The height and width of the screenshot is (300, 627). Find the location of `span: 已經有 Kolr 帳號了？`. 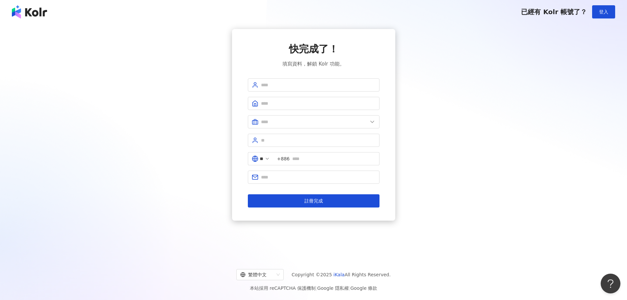

span: 已經有 Kolr 帳號了？ is located at coordinates (554, 12).